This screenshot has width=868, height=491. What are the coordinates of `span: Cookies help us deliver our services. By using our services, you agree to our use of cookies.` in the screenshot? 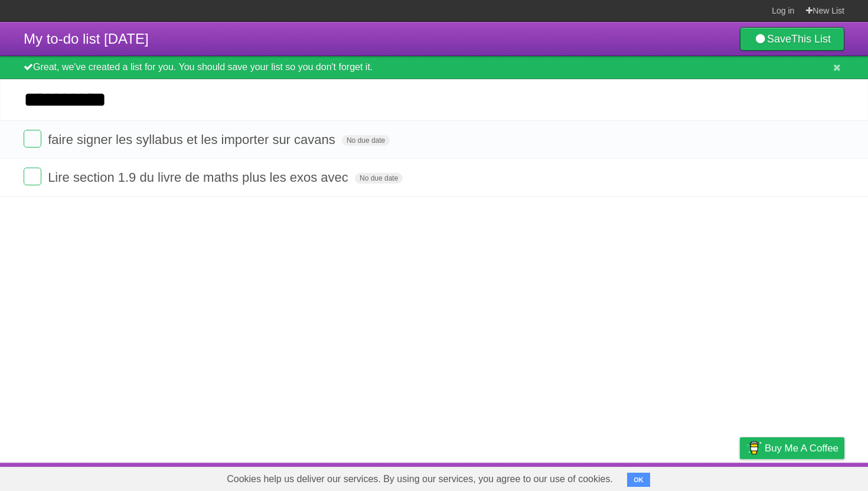 It's located at (420, 479).